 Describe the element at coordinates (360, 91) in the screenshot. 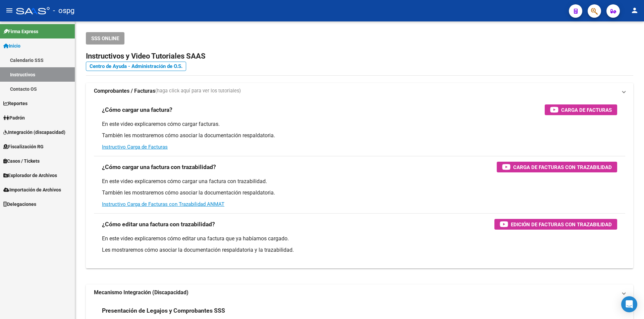

I see `mat-expansion-panel-header: Comprobantes / Facturas(haga click aquí para ver los tutoriales)` at that location.